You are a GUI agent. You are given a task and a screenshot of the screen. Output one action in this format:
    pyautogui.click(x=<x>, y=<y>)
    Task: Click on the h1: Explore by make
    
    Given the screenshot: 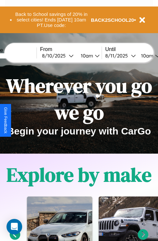 What is the action you would take?
    pyautogui.click(x=79, y=175)
    